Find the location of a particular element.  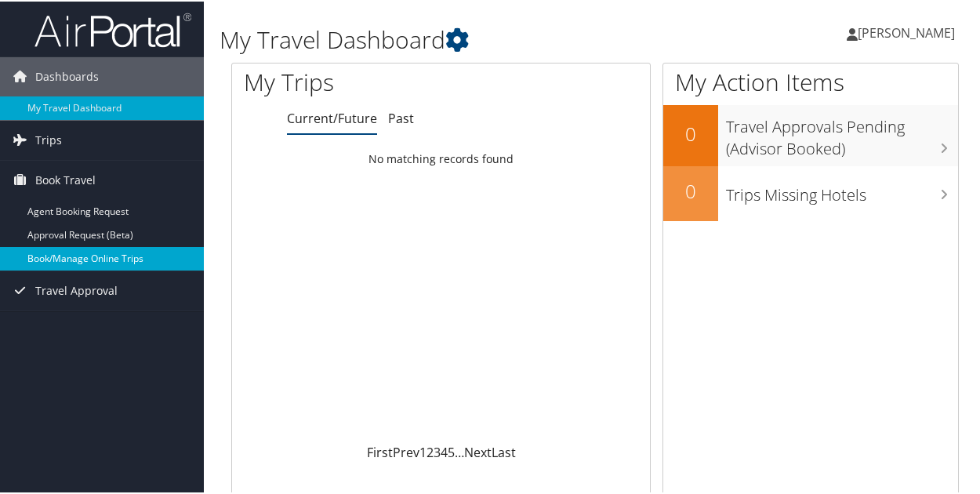

h1: My Travel Dashboard is located at coordinates (469, 39).